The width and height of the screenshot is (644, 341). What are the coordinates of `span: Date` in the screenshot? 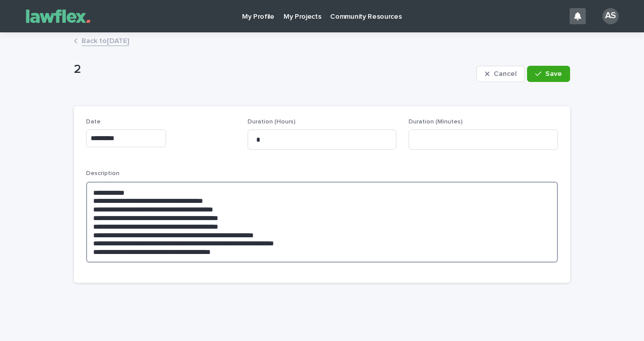 It's located at (93, 122).